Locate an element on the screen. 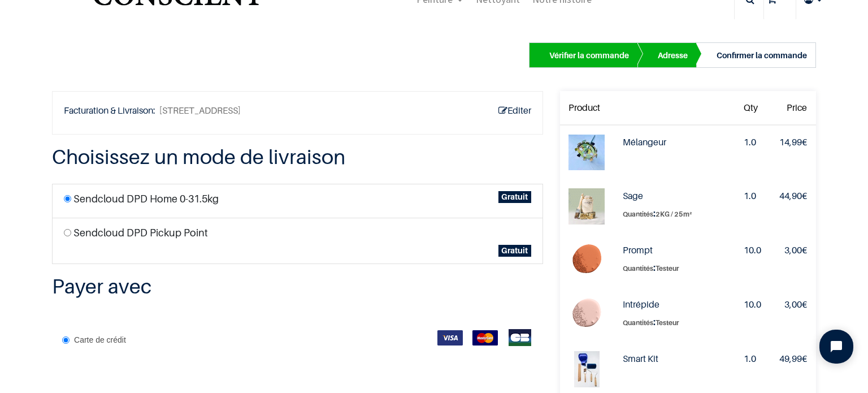  div: Vérifier la commande is located at coordinates (589, 56).